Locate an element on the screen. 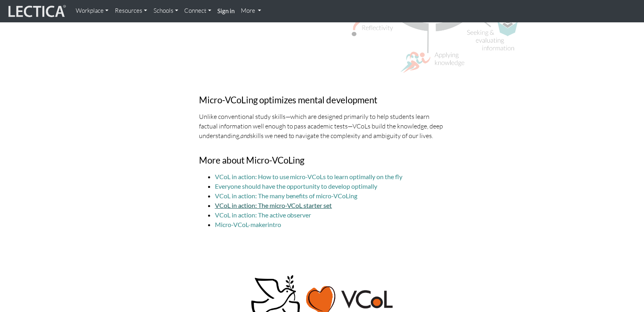  strong: Sign in is located at coordinates (226, 10).